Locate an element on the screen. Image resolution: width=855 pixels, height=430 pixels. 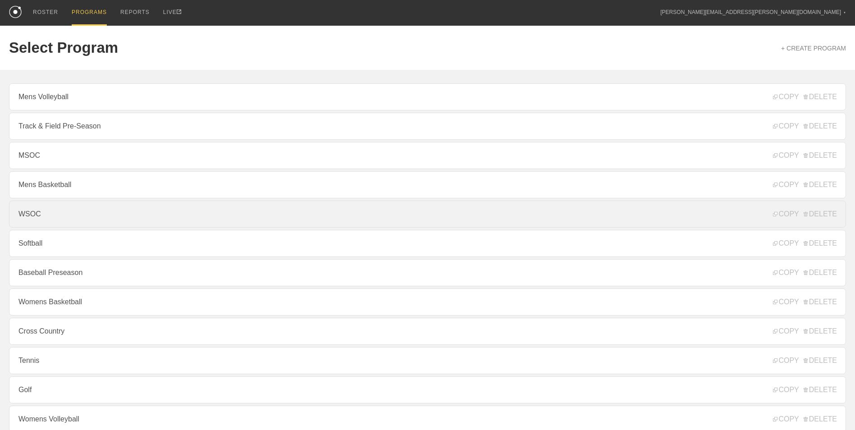
a: Baseball Preseason is located at coordinates (427, 273).